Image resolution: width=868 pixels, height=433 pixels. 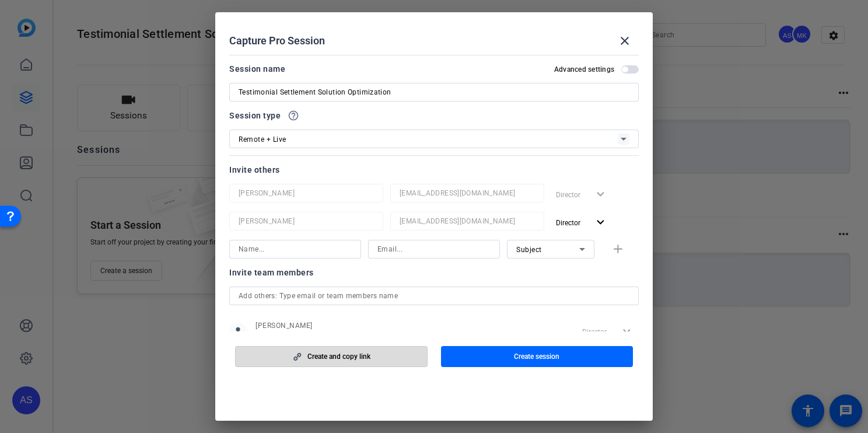 What do you see at coordinates (338, 356) in the screenshot?
I see `span: Create and copy link` at bounding box center [338, 356].